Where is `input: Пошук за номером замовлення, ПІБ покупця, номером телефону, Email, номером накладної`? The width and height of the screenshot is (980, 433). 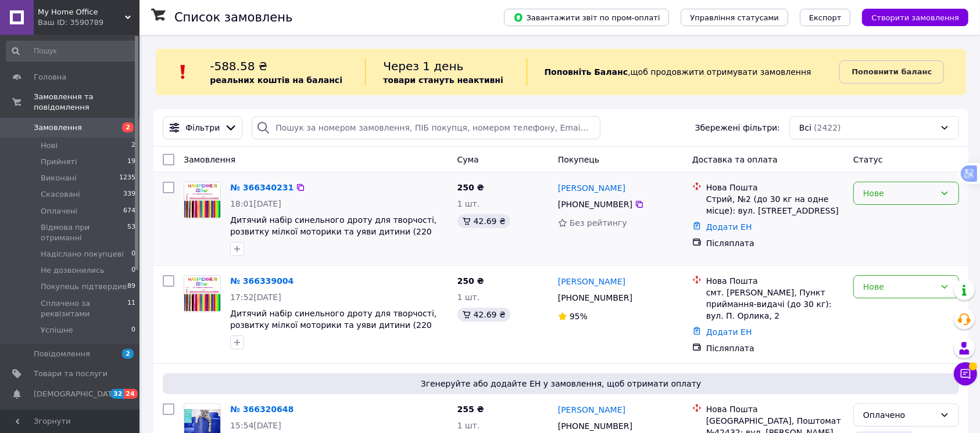 input: Пошук за номером замовлення, ПІБ покупця, номером телефону, Email, номером накладної is located at coordinates (426, 128).